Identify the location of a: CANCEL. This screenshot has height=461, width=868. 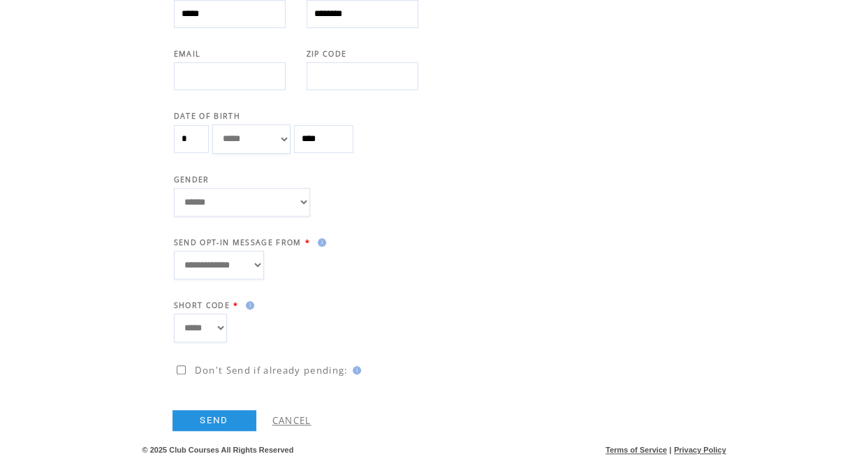
(292, 421).